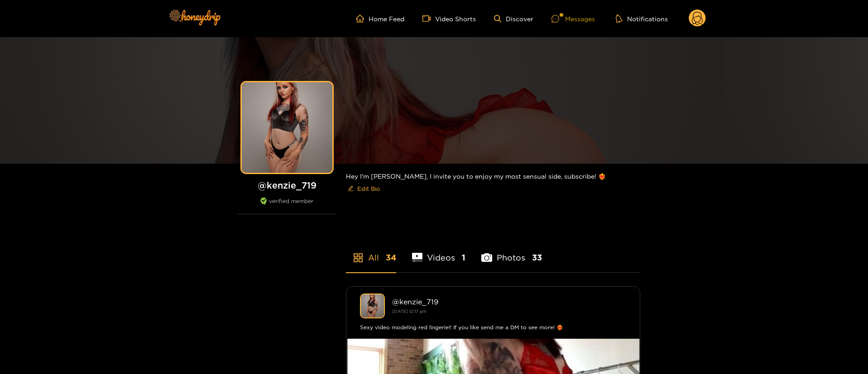  What do you see at coordinates (537, 258) in the screenshot?
I see `span: 33` at bounding box center [537, 258].